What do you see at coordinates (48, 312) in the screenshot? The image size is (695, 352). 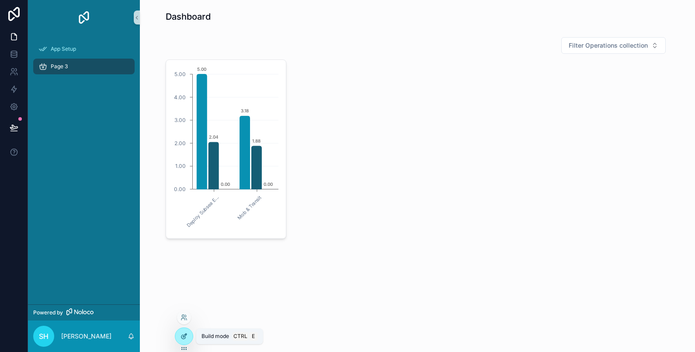 I see `span: Powered by` at bounding box center [48, 312].